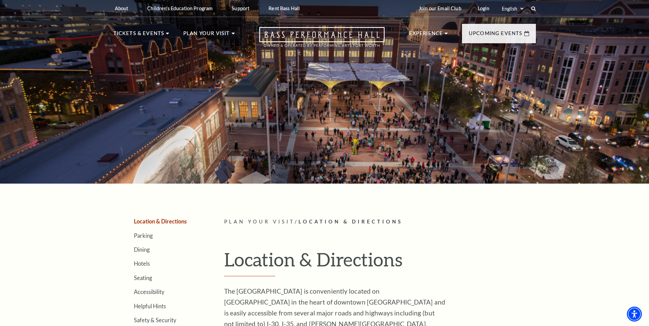  I want to click on a: Open this option, so click(322, 40).